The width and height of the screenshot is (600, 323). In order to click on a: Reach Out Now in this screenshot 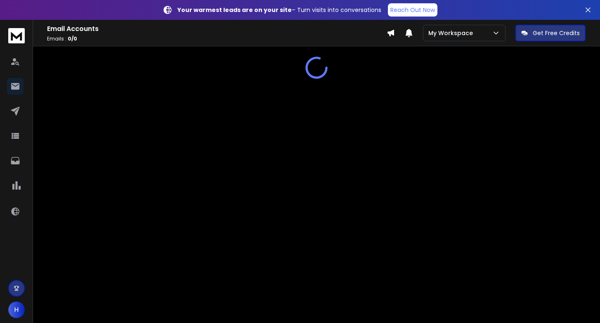, I will do `click(413, 10)`.